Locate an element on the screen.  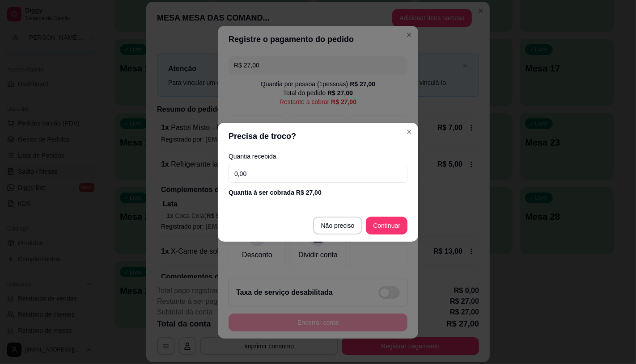
header: Precisa de troco? is located at coordinates (318, 136).